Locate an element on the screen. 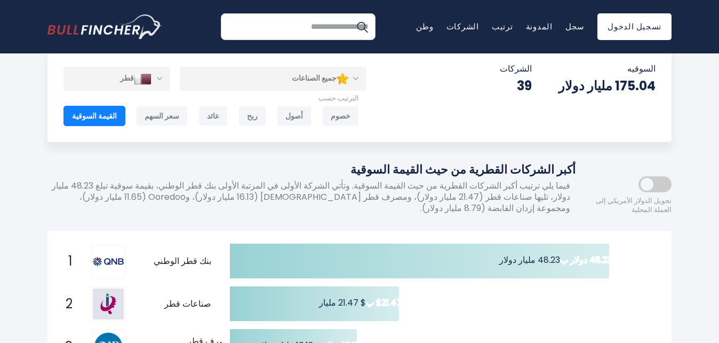  span: صناعات قطر is located at coordinates (171, 304).